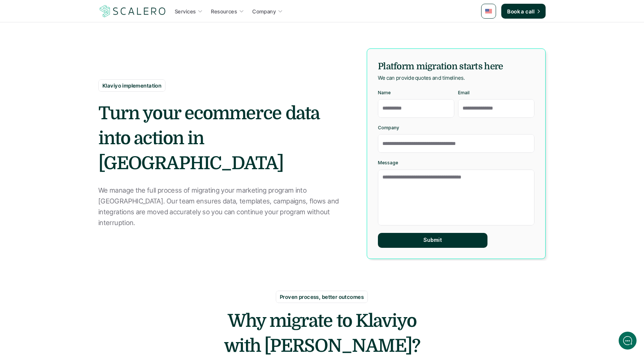 The width and height of the screenshot is (644, 357). I want to click on input: Email, so click(496, 108).